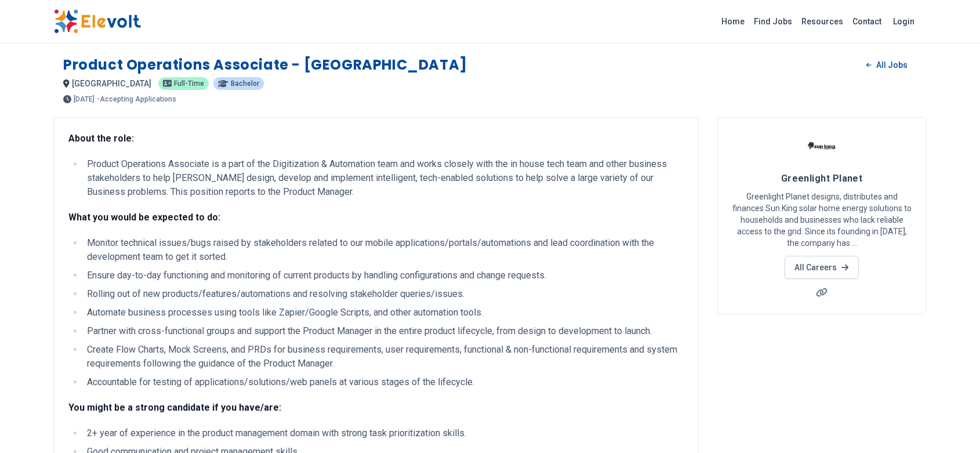 This screenshot has width=980, height=453. Describe the element at coordinates (384, 357) in the screenshot. I see `li: Create Flow Charts, Mock Screens, and PRDs for business requirements, user requirements, function...` at that location.